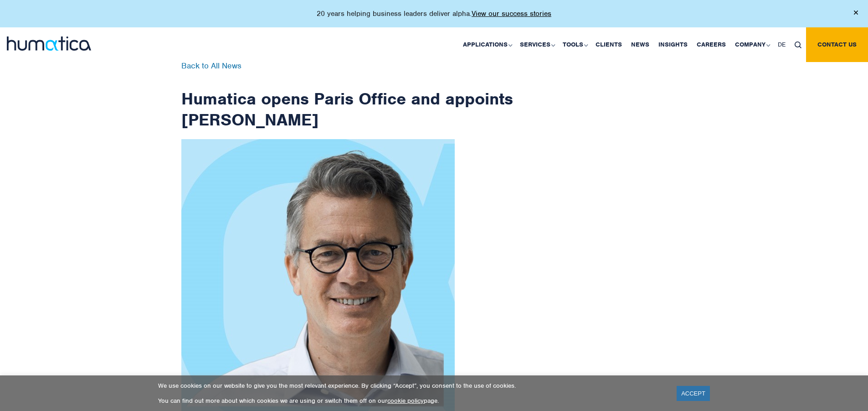  Describe the element at coordinates (693, 393) in the screenshot. I see `a: ACCEPT` at that location.